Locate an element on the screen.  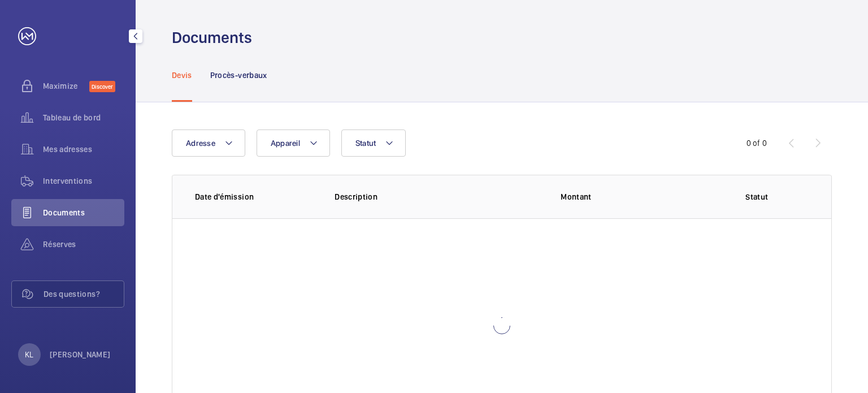
span: Appareil is located at coordinates (286, 143).